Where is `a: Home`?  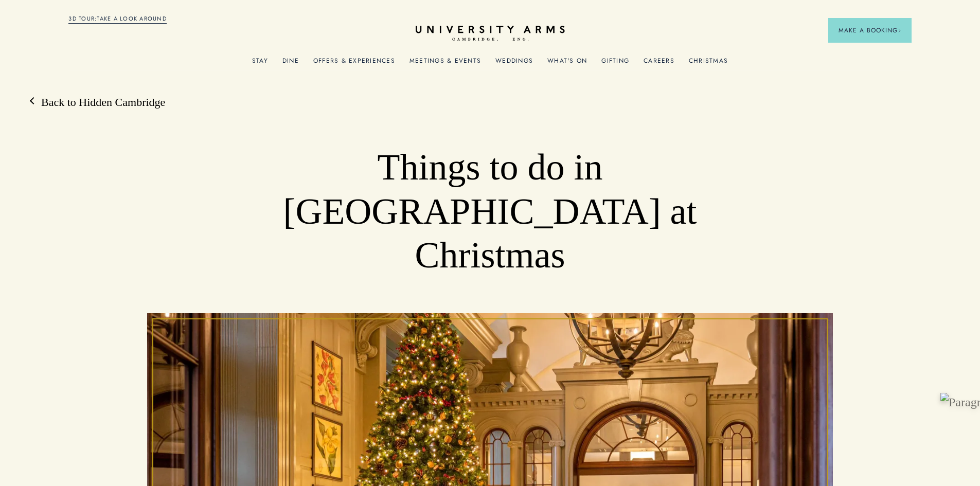
a: Home is located at coordinates (490, 33).